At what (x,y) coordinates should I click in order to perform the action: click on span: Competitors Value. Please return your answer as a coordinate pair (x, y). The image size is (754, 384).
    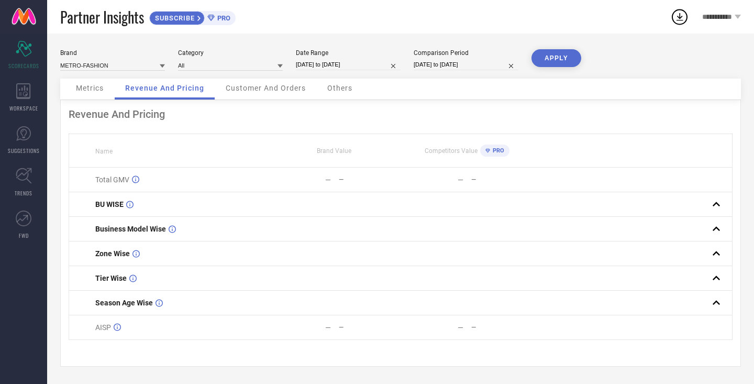
    Looking at the image, I should click on (451, 151).